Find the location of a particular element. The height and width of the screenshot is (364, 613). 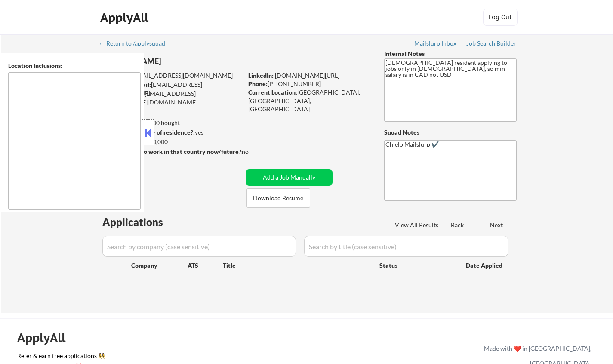

div: no is located at coordinates (254, 152).